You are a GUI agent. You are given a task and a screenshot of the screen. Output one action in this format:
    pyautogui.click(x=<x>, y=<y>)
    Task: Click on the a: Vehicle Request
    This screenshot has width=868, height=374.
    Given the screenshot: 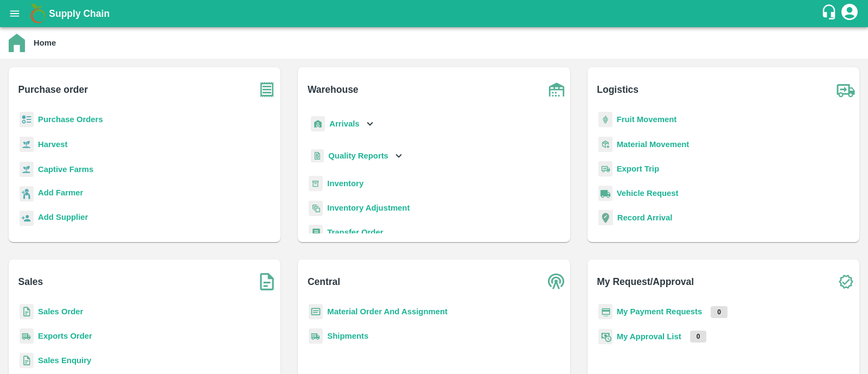 What is the action you would take?
    pyautogui.click(x=648, y=193)
    